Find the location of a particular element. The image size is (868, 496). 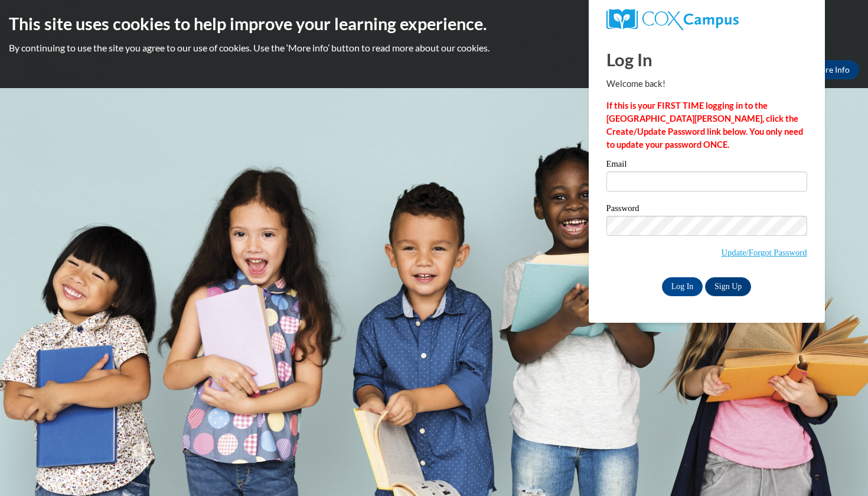

a: Update/Forgot Password is located at coordinates (763, 252).